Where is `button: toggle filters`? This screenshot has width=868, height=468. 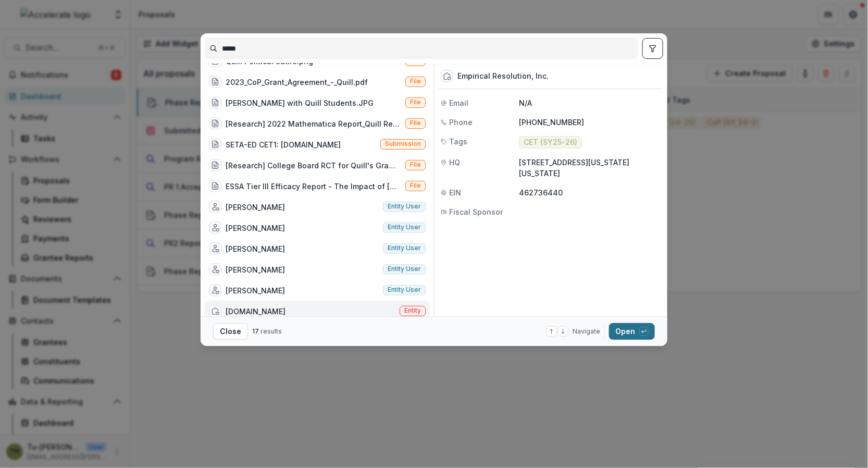
button: toggle filters is located at coordinates (653, 48).